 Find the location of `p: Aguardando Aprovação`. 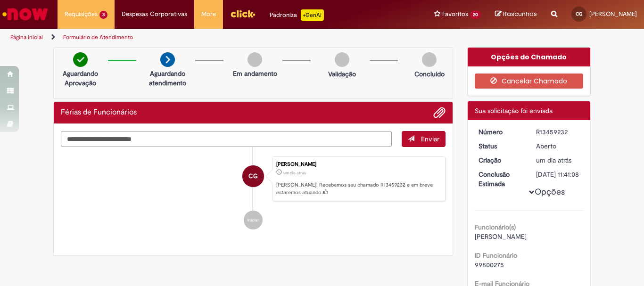

p: Aguardando Aprovação is located at coordinates (80, 78).